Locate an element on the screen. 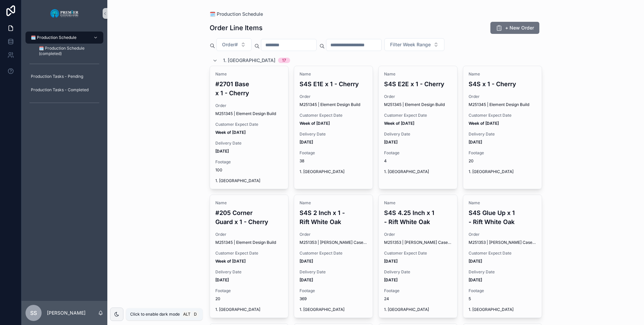 Image resolution: width=644 pixels, height=325 pixels. a: 🗓️ Production Schedule (completed) is located at coordinates (68, 51).